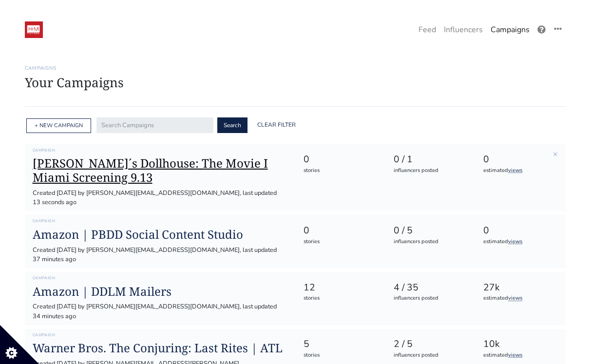  Describe the element at coordinates (430, 159) in the screenshot. I see `div: 0 / 1` at that location.